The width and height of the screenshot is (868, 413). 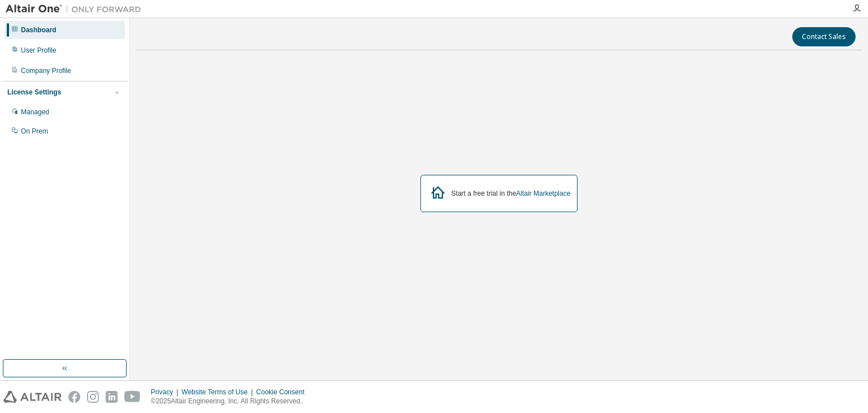 I want to click on div: Start a free trial in the, so click(x=511, y=194).